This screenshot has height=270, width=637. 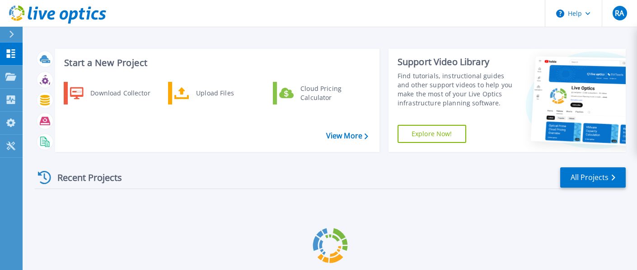 I want to click on div: Download Collector, so click(x=120, y=93).